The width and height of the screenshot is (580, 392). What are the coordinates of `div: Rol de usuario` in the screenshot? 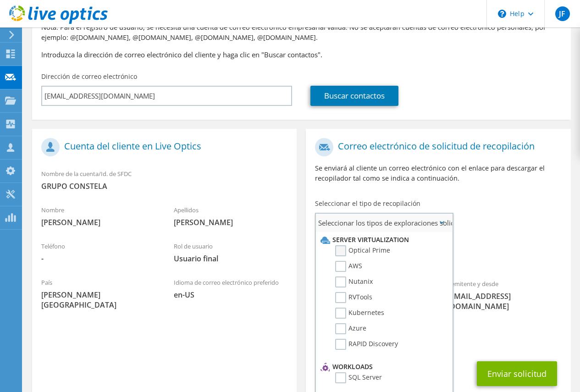 It's located at (231, 252).